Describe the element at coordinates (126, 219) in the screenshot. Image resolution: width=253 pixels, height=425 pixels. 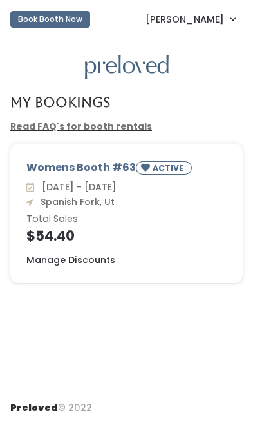
I see `h6: Total Sales` at that location.